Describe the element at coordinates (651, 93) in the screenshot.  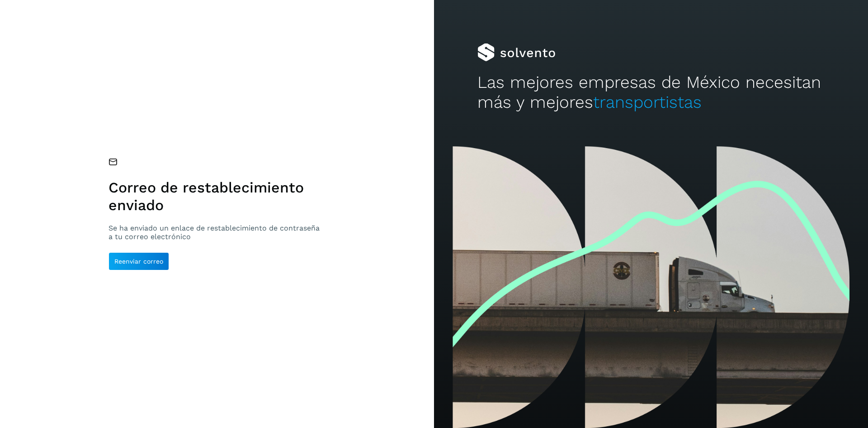
I see `h2: Las mejores empresas de México necesitan más y mejores` at that location.